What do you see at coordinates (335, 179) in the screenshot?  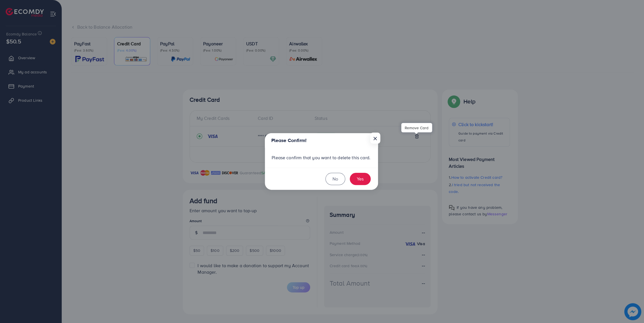 I see `button: No` at bounding box center [335, 179].